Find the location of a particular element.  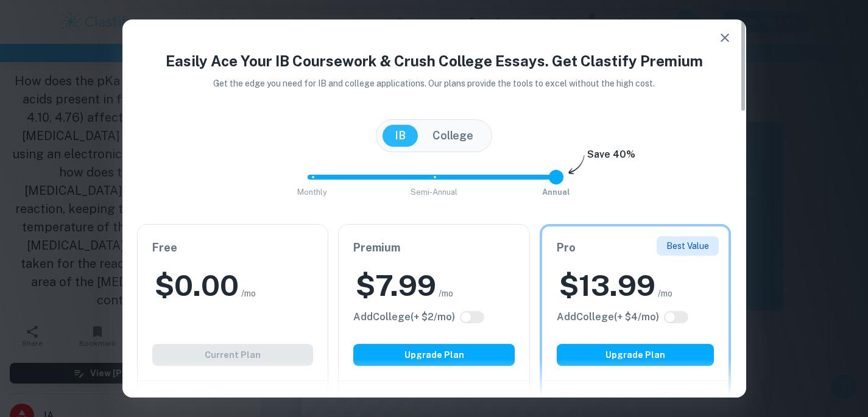

button: IB is located at coordinates (400, 136).